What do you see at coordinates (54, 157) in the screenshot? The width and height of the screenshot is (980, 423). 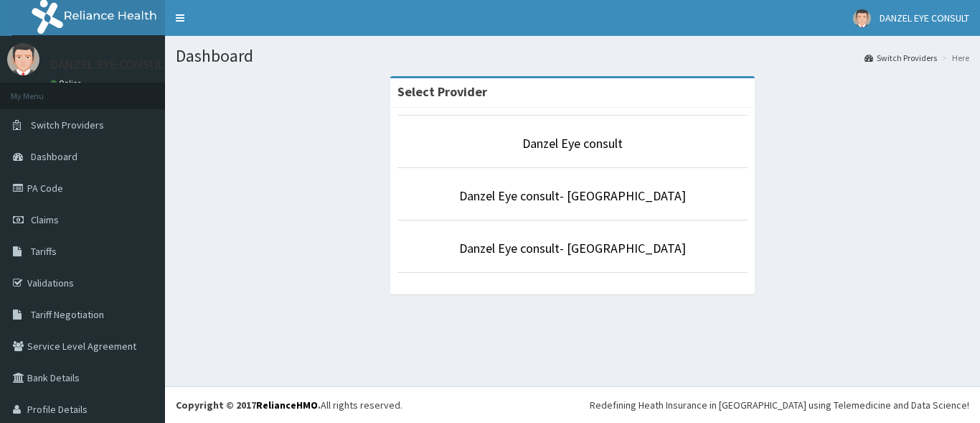 I see `span: Dashboard` at bounding box center [54, 157].